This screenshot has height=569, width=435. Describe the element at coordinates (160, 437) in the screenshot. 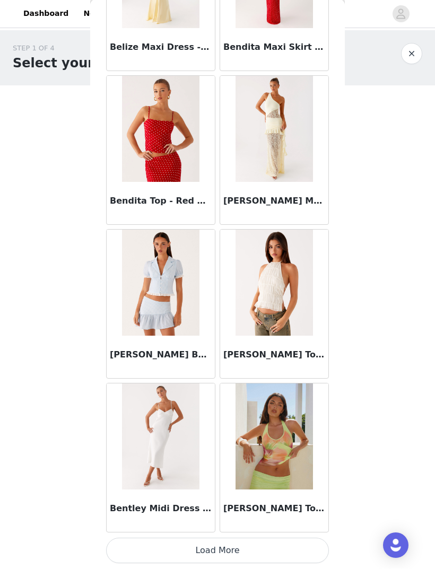

I see `img: Bentley Midi Dress - White` at that location.